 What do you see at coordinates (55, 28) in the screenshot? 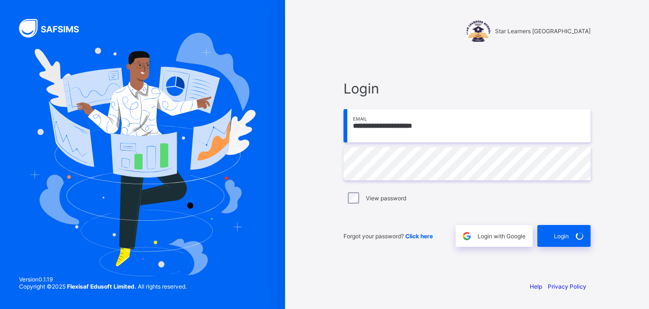
I see `img: SAFSIMS Logo` at bounding box center [55, 28].